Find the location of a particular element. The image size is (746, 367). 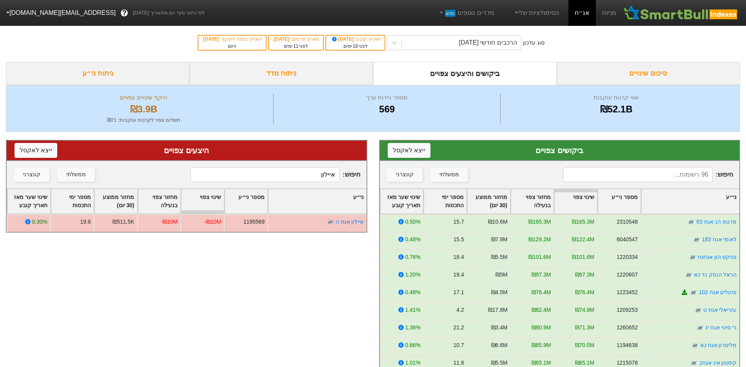

div: 15.7 is located at coordinates (458, 222).